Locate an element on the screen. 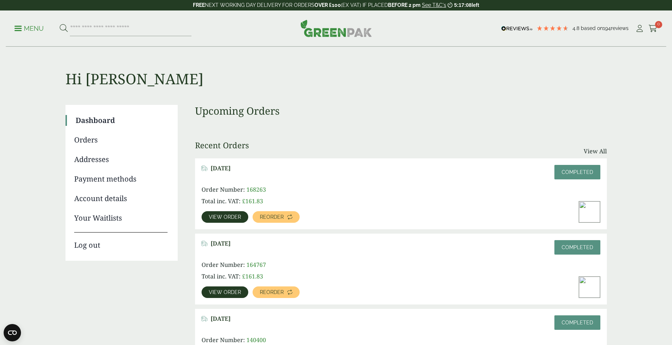 Image resolution: width=672 pixels, height=345 pixels. span: left is located at coordinates (475, 5).